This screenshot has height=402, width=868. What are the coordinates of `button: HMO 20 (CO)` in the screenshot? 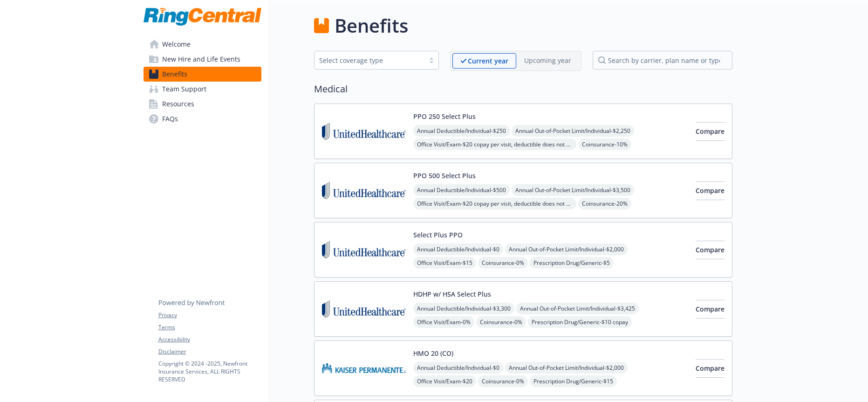 It's located at (433, 353).